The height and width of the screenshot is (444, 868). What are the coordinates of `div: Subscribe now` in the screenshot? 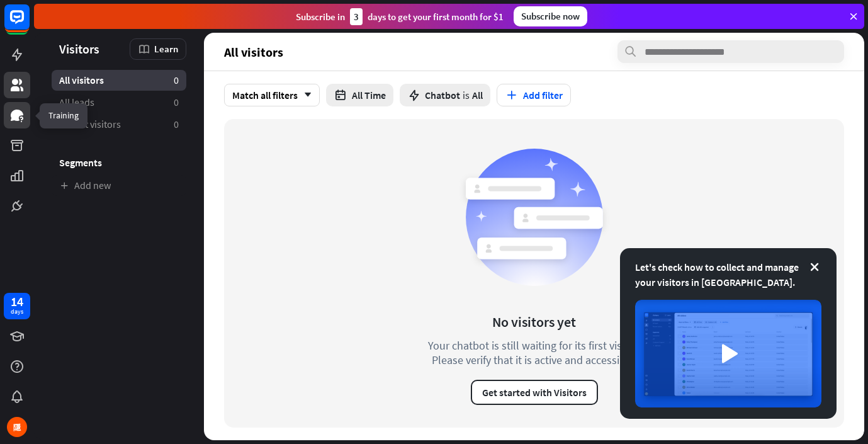 It's located at (550, 16).